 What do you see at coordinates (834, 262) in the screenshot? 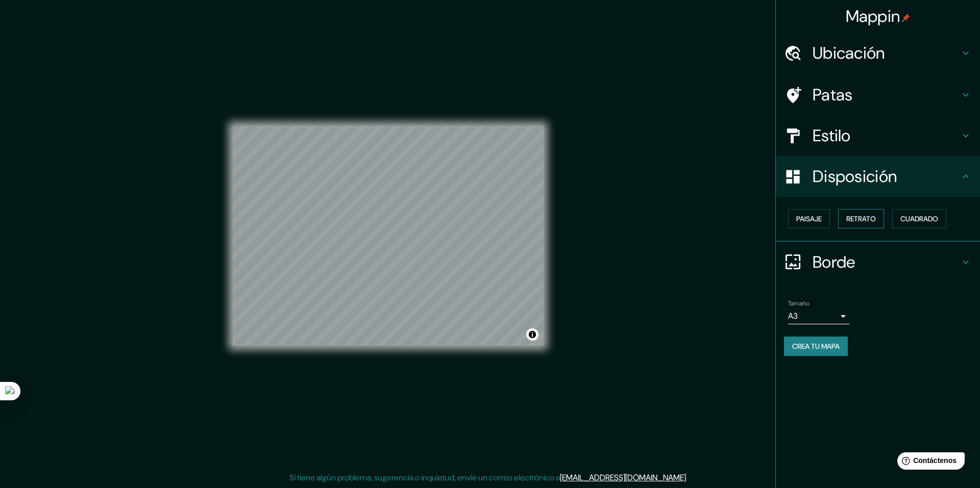
I see `font: Borde` at bounding box center [834, 262].